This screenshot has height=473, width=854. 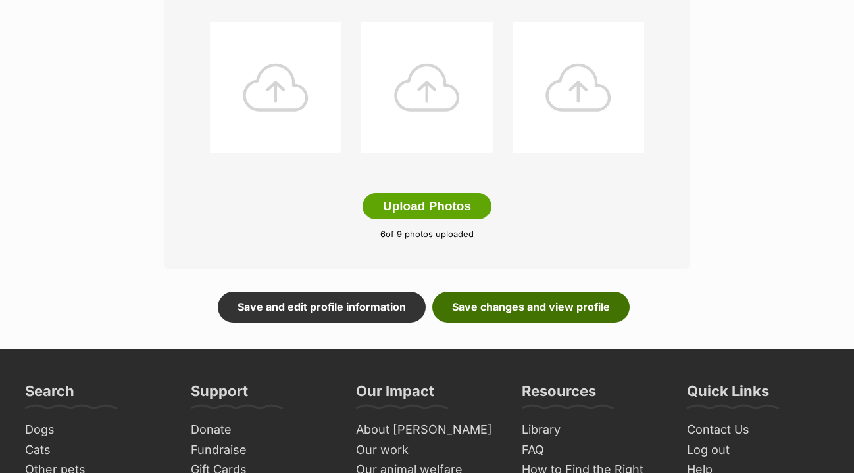 I want to click on h3: Resources, so click(x=558, y=395).